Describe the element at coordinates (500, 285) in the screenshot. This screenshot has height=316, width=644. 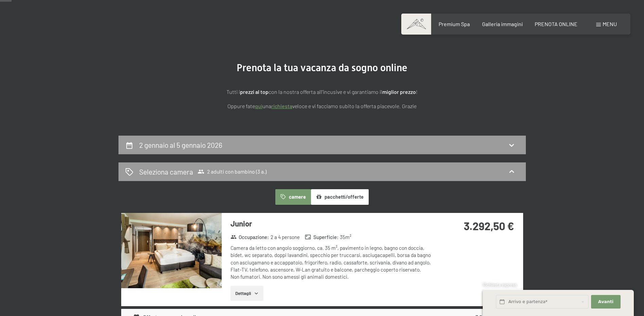
I see `span: Richiesta express` at that location.